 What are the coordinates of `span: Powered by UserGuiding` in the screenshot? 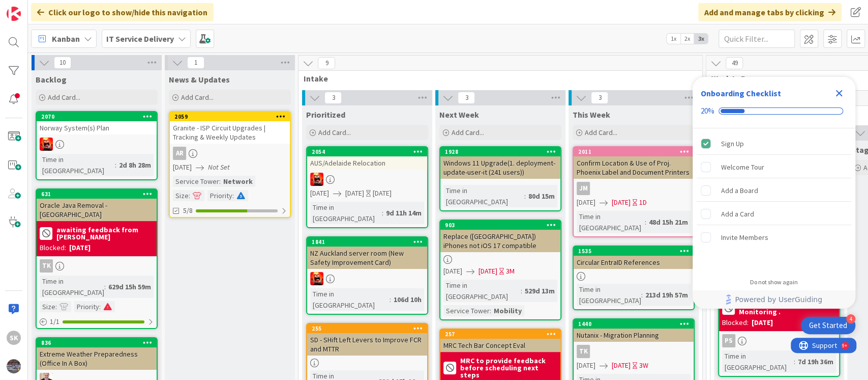 It's located at (779, 300).